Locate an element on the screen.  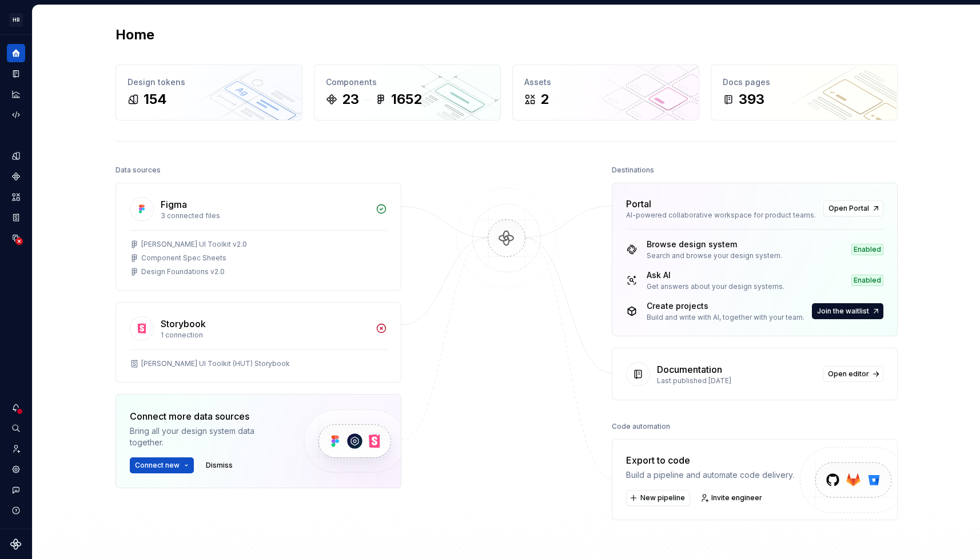
div: Settings is located at coordinates (16, 470).